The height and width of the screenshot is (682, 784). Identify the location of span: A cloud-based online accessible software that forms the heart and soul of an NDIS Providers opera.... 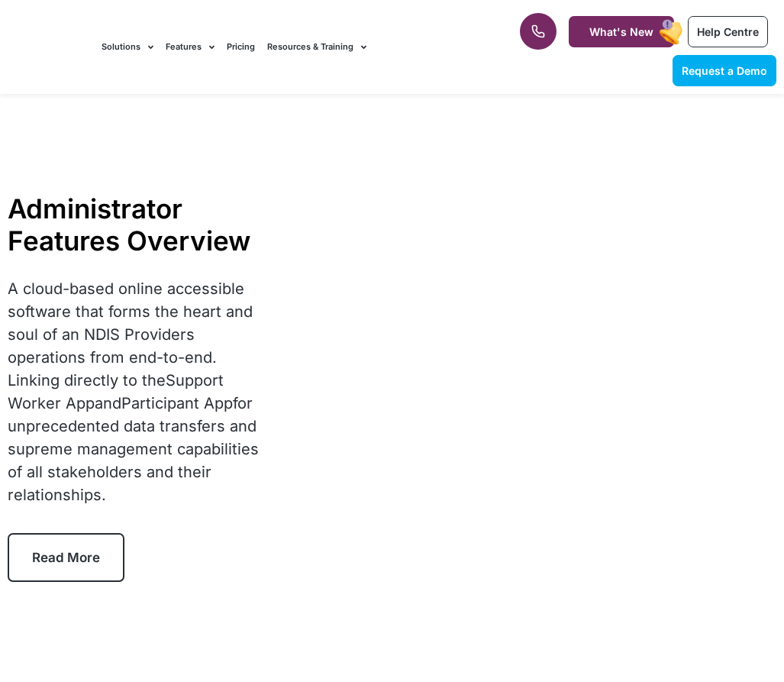
(133, 391).